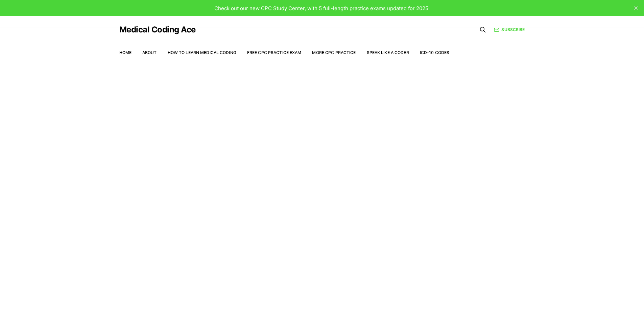  I want to click on span: Check out our new CPC Study Center, with 5 full-length practice exams updated for 2025!, so click(322, 8).